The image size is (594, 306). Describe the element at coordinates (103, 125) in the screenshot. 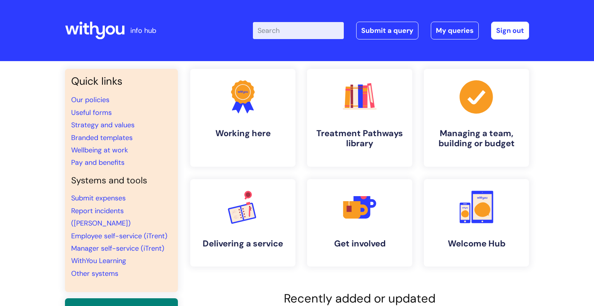

I see `a: Strategy and values` at that location.